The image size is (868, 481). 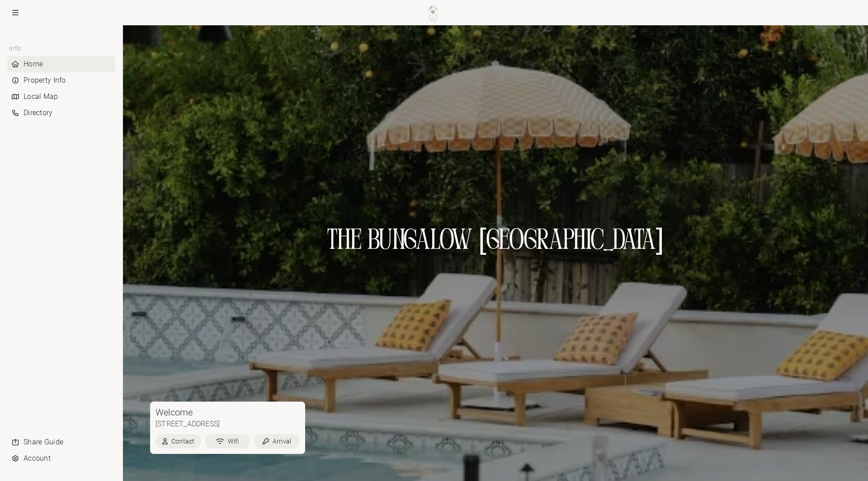 What do you see at coordinates (276, 442) in the screenshot?
I see `button: Arrival` at bounding box center [276, 442].